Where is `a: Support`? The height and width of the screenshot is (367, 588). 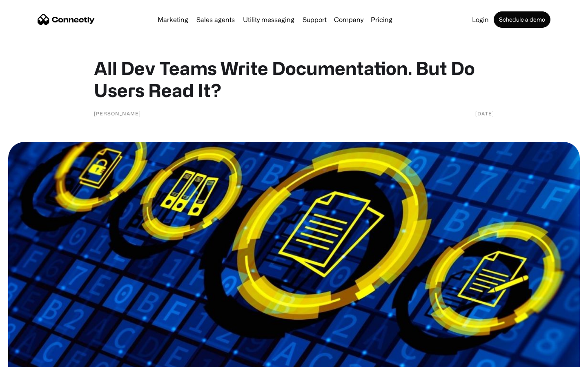
a: Support is located at coordinates (314, 20).